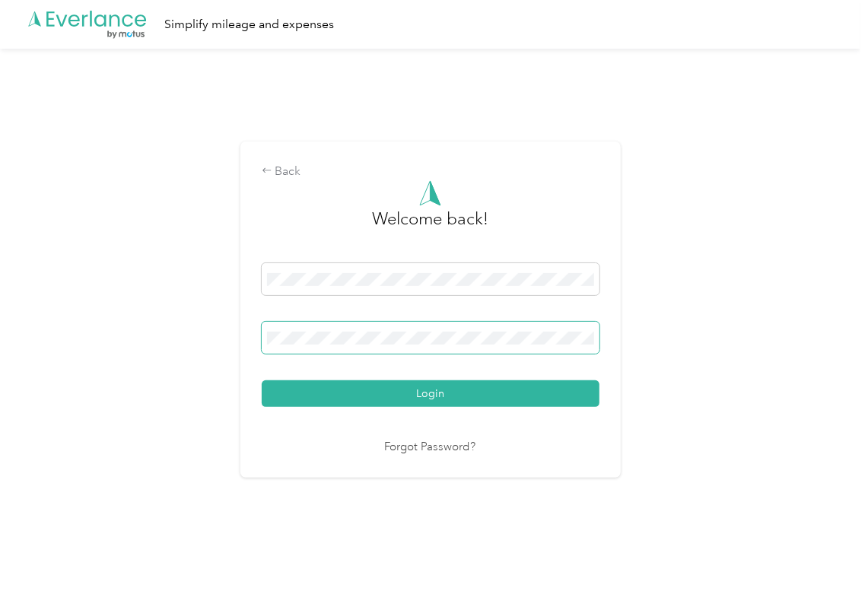 This screenshot has width=868, height=607. Describe the element at coordinates (430, 393) in the screenshot. I see `button: Login` at that location.